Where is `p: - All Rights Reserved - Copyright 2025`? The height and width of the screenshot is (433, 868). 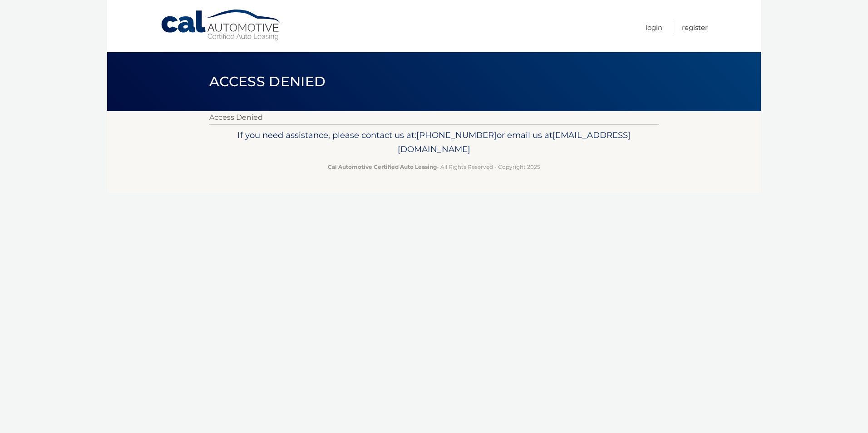
p: - All Rights Reserved - Copyright 2025 is located at coordinates (434, 167).